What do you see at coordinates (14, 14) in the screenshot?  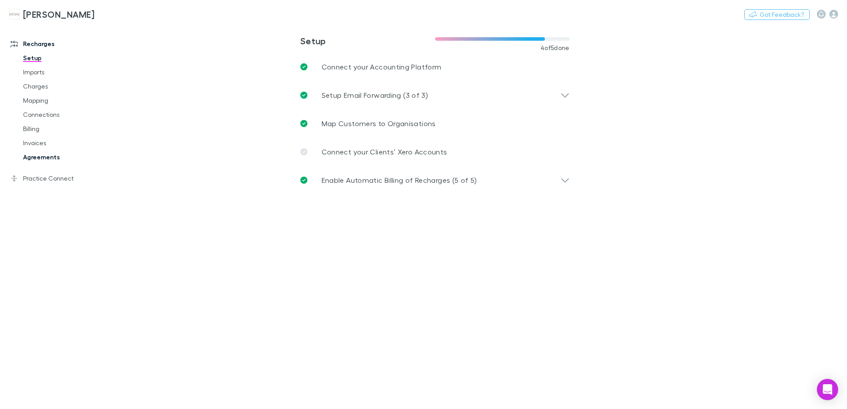 I see `img: Hales Douglass's Logo` at bounding box center [14, 14].